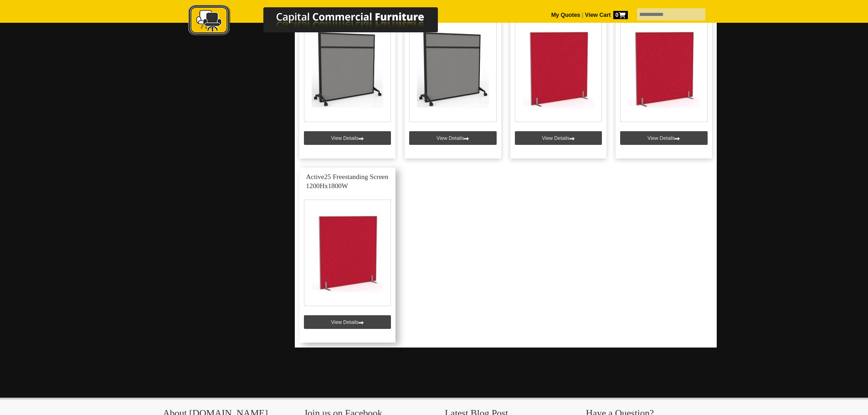  Describe the element at coordinates (620, 15) in the screenshot. I see `span: 0` at that location.